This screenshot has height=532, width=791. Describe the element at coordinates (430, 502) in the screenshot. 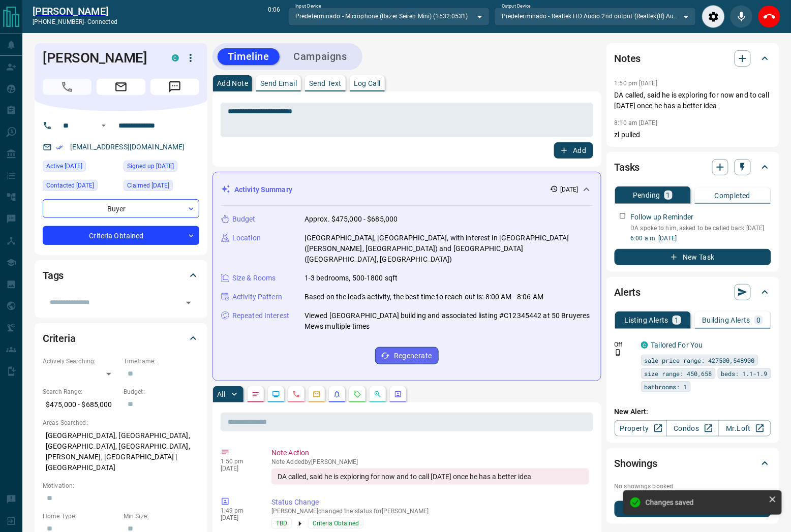

I see `p: Status Change` at that location.